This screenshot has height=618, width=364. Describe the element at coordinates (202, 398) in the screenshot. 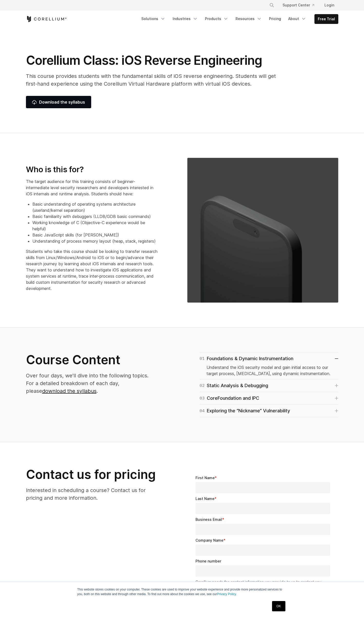

I see `span: 03` at that location.